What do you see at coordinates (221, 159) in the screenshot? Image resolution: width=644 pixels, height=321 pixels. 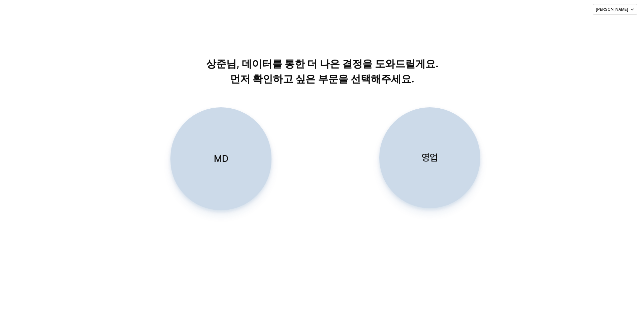 I see `button: MD` at bounding box center [221, 159].